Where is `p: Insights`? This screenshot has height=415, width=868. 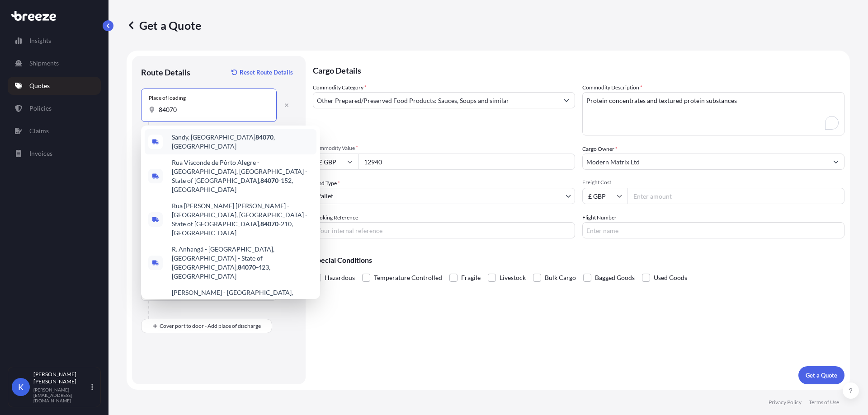
p: Insights is located at coordinates (40, 41).